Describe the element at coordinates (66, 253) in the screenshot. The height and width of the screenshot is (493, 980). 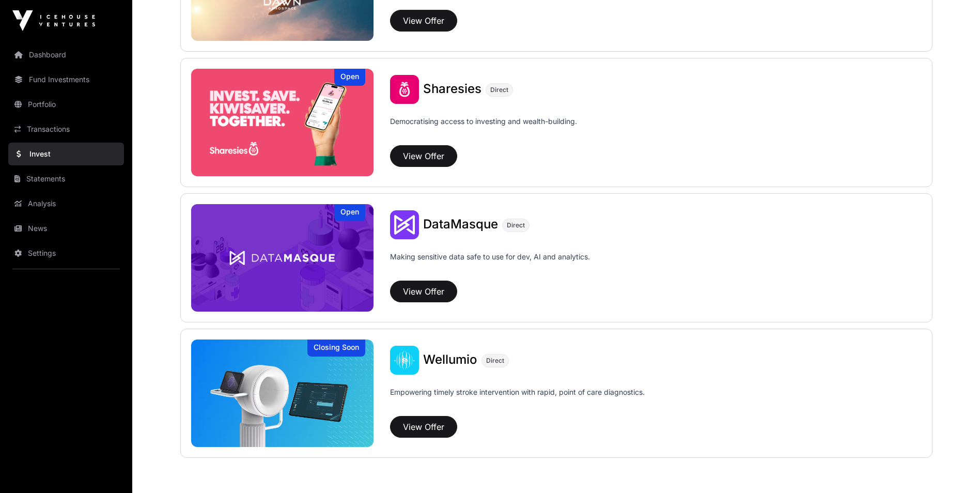
I see `a: Settings` at that location.